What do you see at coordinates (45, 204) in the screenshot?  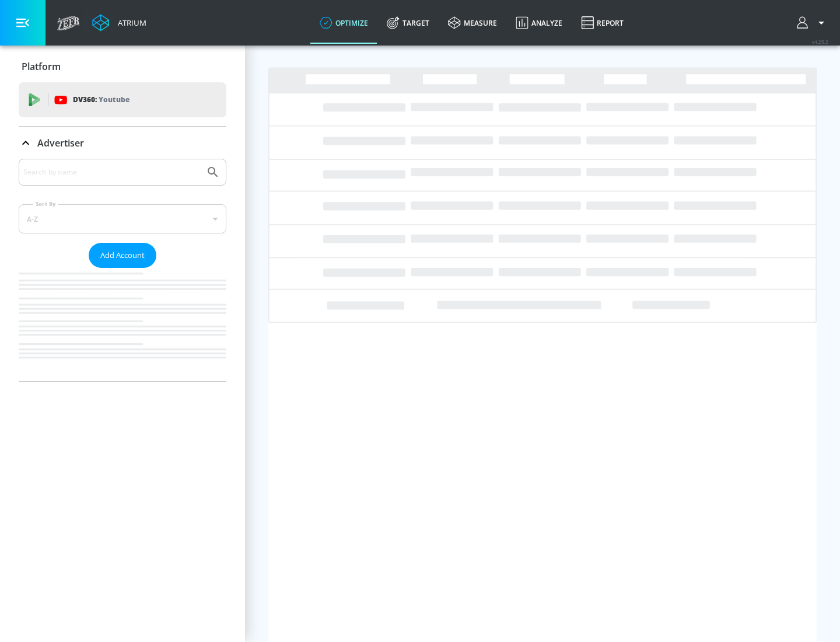 I see `label: Sort By` at bounding box center [45, 204].